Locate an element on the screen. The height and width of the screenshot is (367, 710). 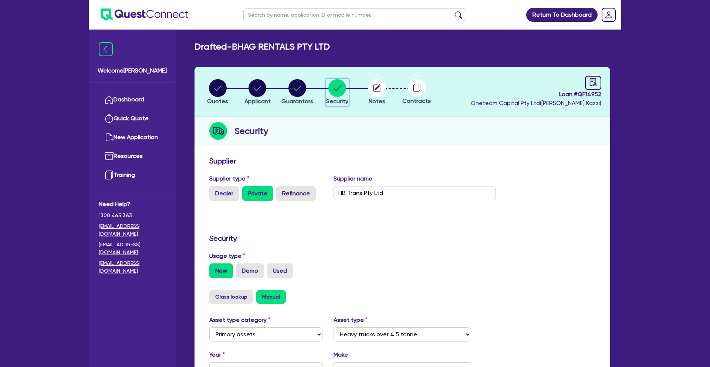
a: Resources is located at coordinates (132, 156).